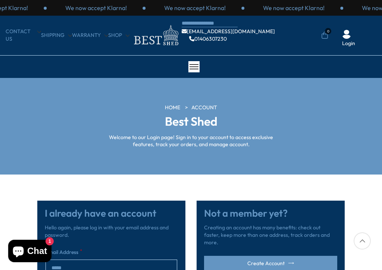 This screenshot has height=270, width=382. What do you see at coordinates (30, 252) in the screenshot?
I see `inbox-online-store-chat: Shopify online store chat` at bounding box center [30, 252].